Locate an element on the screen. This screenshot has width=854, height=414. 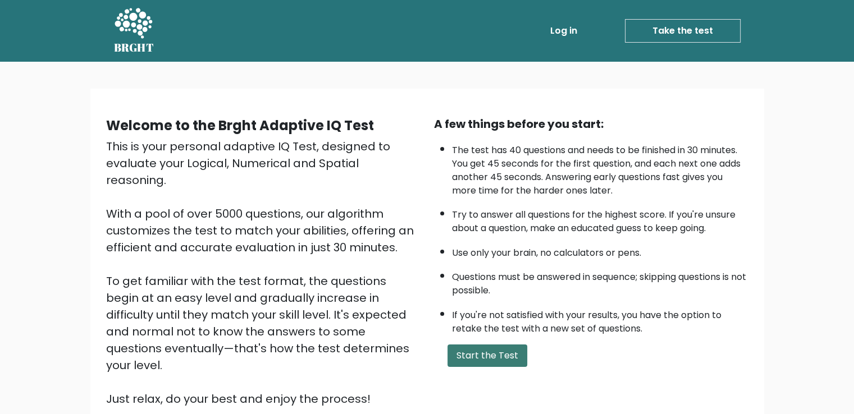
li: The test has 40 questions and needs to be finished in 30 minutes. You get 45 seconds for the firs... is located at coordinates (600, 168).